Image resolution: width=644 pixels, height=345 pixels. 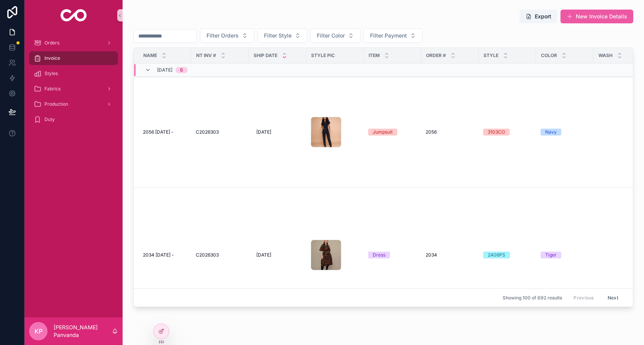 I want to click on span: Filter Orders, so click(x=223, y=36).